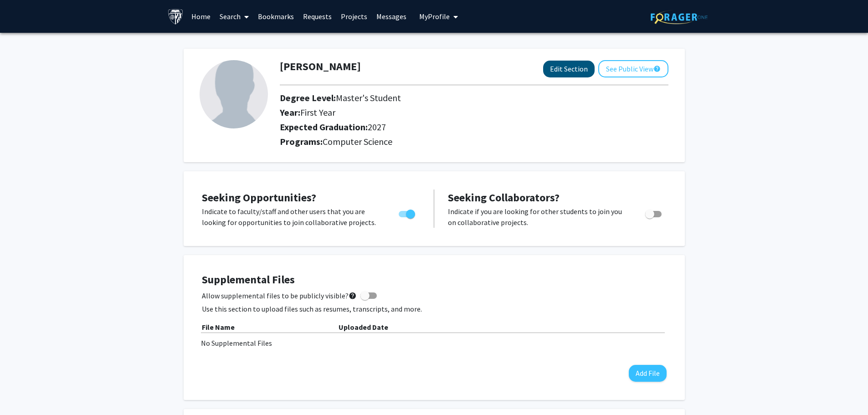 The height and width of the screenshot is (415, 868). I want to click on button: Edit Section, so click(569, 69).